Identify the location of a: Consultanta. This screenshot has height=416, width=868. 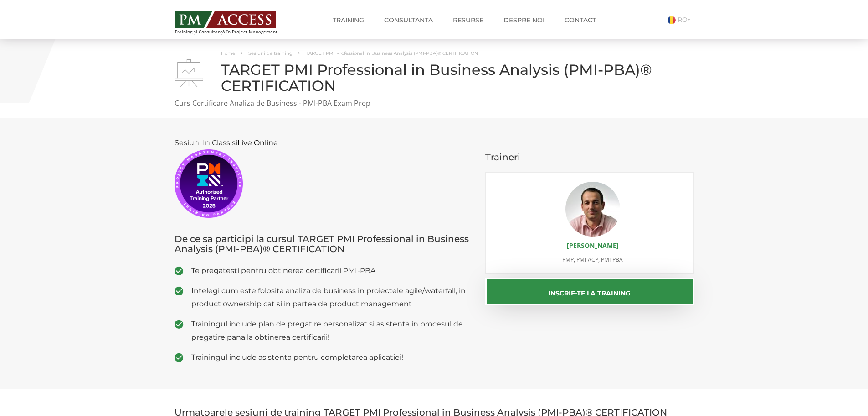
(408, 20).